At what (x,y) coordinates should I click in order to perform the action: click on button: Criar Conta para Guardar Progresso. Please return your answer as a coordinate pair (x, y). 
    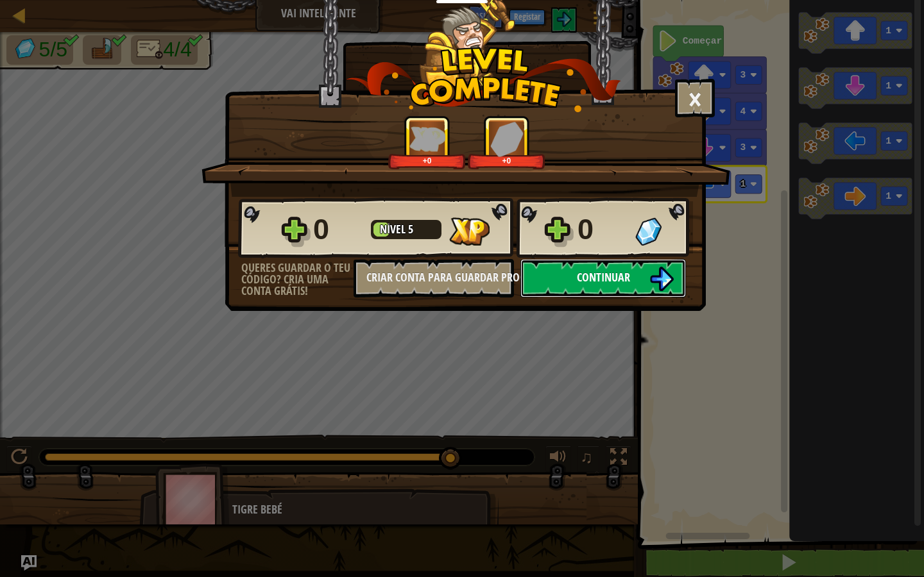
    Looking at the image, I should click on (434, 278).